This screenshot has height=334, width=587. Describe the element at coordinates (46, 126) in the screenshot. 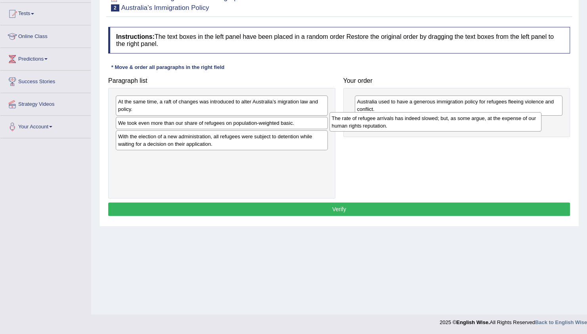

I see `a: Your Account` at that location.